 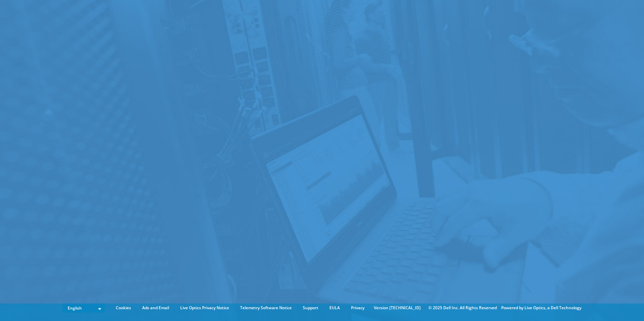 I want to click on li: Powered by Live Optics, a Dell Technology, so click(x=541, y=308).